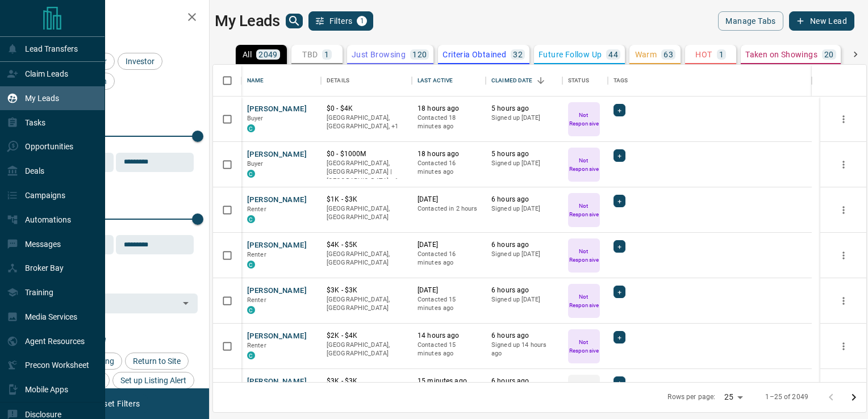  Describe the element at coordinates (140, 61) in the screenshot. I see `span: Investor` at that location.